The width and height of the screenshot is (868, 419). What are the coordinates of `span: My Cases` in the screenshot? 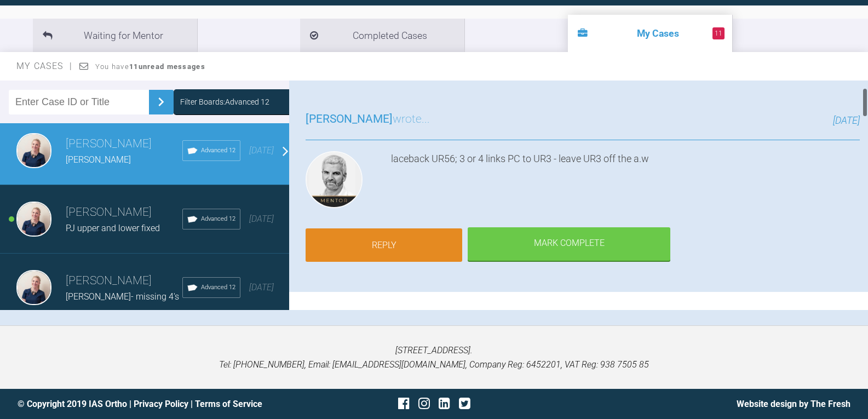 It's located at (44, 66).